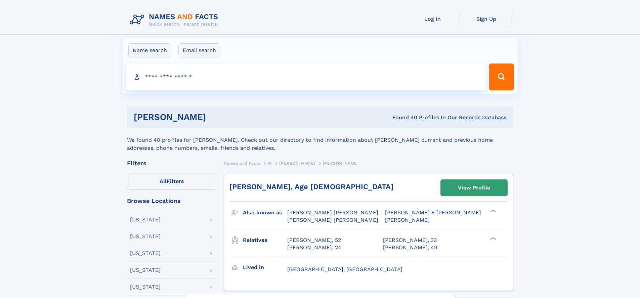 This screenshot has height=298, width=640. What do you see at coordinates (242, 163) in the screenshot?
I see `a: Names and Facts` at bounding box center [242, 163].